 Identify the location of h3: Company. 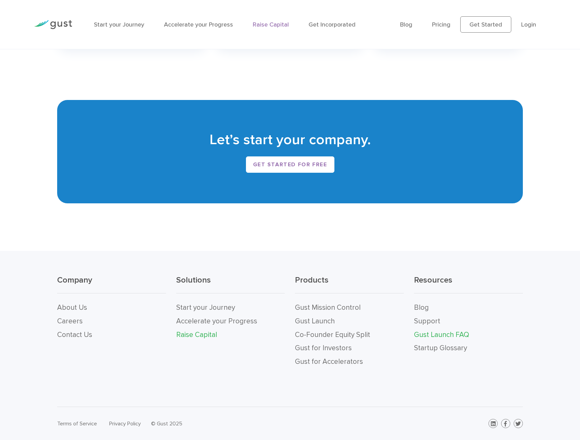
(112, 284).